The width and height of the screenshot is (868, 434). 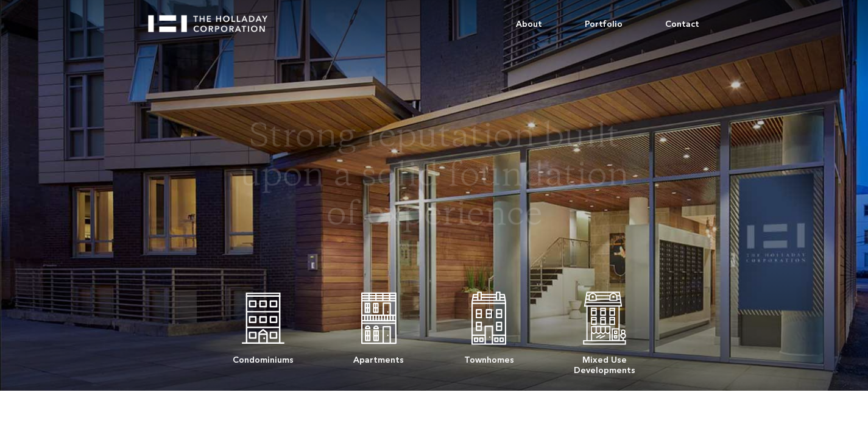 I want to click on a: Portfolio, so click(x=603, y=24).